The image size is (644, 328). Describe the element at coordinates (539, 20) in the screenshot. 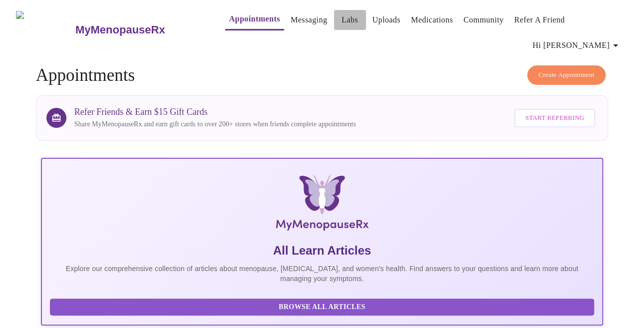

I see `button: Refer a Friend` at that location.